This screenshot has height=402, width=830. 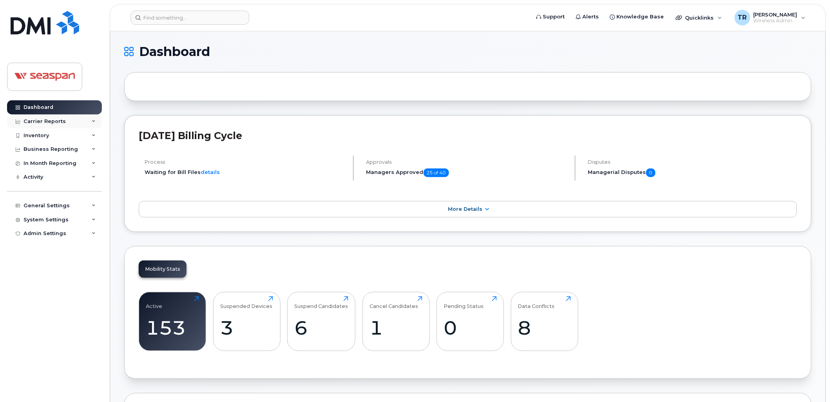 What do you see at coordinates (246, 321) in the screenshot?
I see `a: Suspended Devices3` at bounding box center [246, 321].